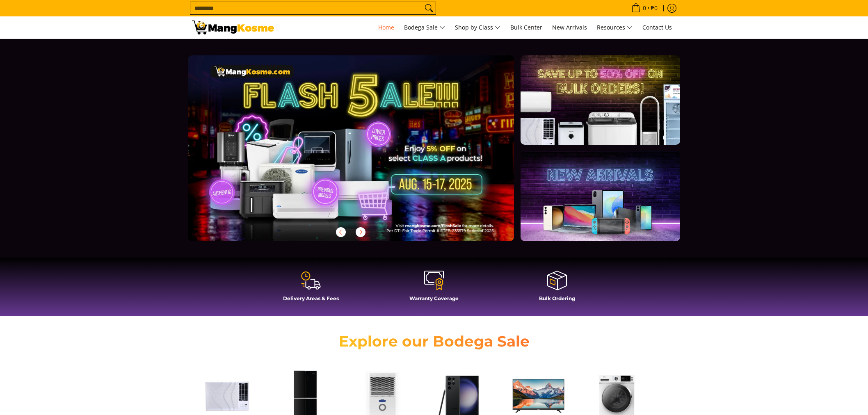 The width and height of the screenshot is (868, 415). Describe the element at coordinates (425, 28) in the screenshot. I see `span: Bodega Sale` at that location.